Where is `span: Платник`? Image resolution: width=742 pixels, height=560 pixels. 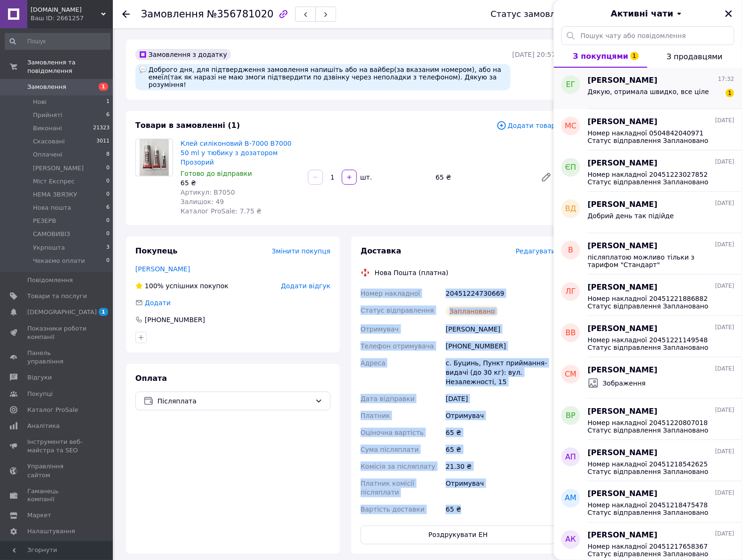
span: Платник is located at coordinates (376, 416).